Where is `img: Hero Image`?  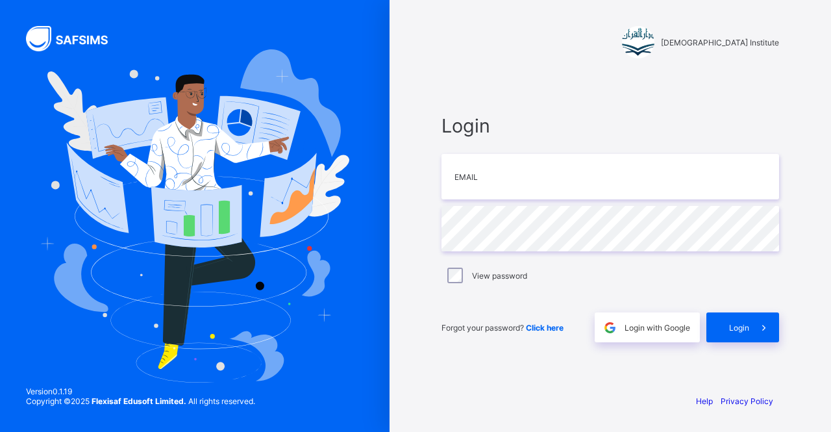 img: Hero Image is located at coordinates (195, 216).